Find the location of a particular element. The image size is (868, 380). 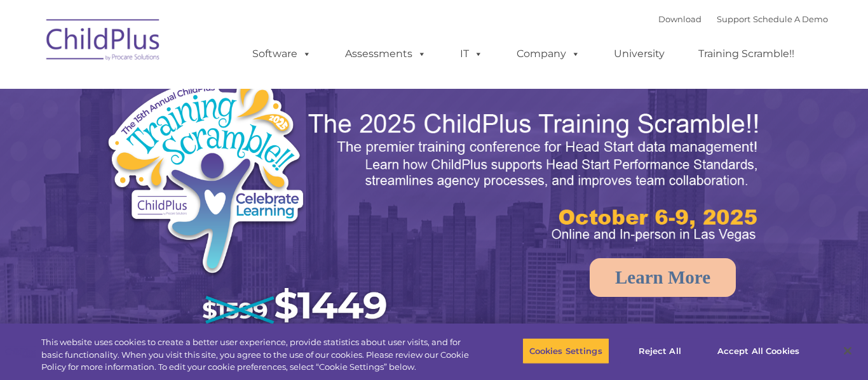

button: Accept All Cookies is located at coordinates (758, 351).